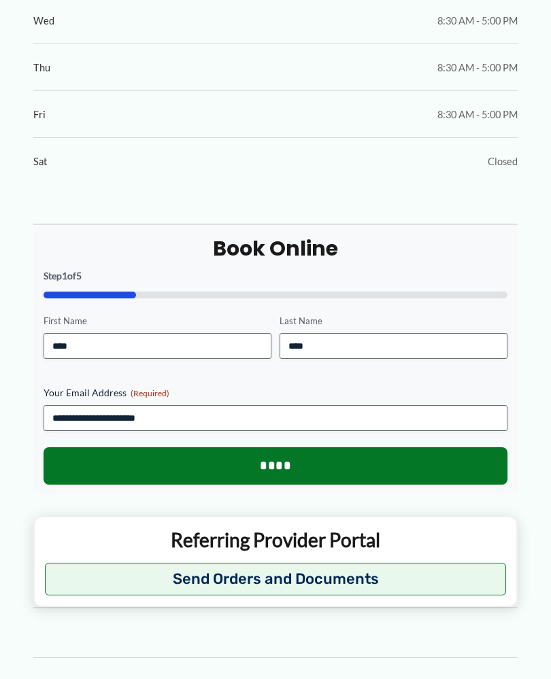 The width and height of the screenshot is (551, 679). Describe the element at coordinates (275, 276) in the screenshot. I see `p: Step of` at that location.